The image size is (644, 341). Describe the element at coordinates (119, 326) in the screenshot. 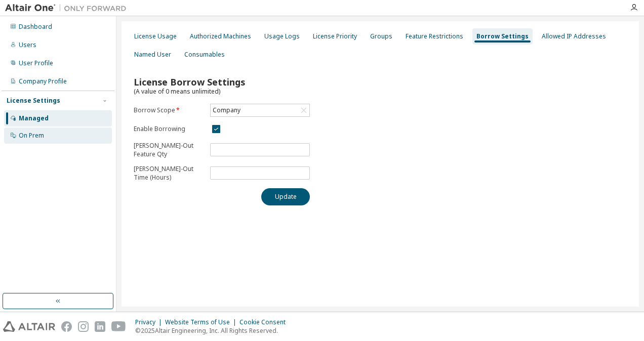

I see `img: youtube.svg` at that location.